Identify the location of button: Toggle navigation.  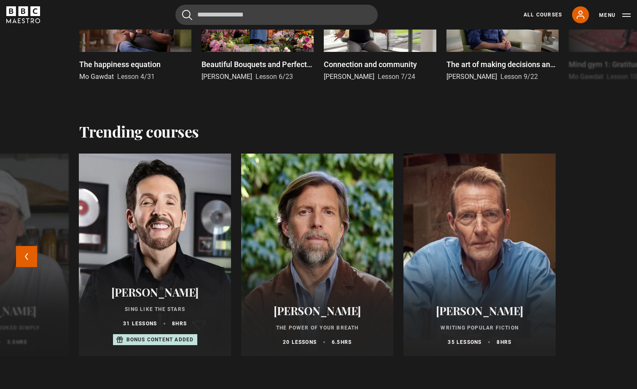
(615, 15).